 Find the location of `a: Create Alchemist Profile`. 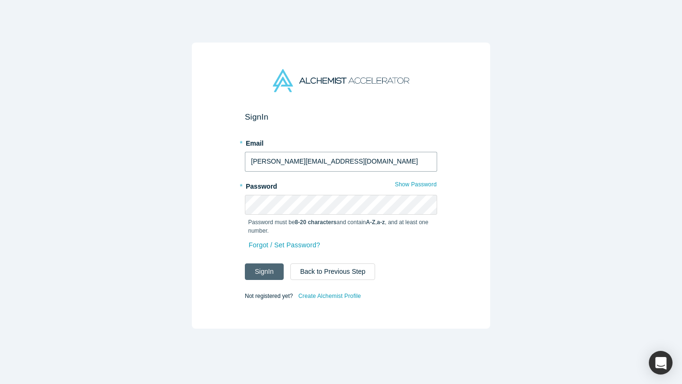

a: Create Alchemist Profile is located at coordinates (329, 296).